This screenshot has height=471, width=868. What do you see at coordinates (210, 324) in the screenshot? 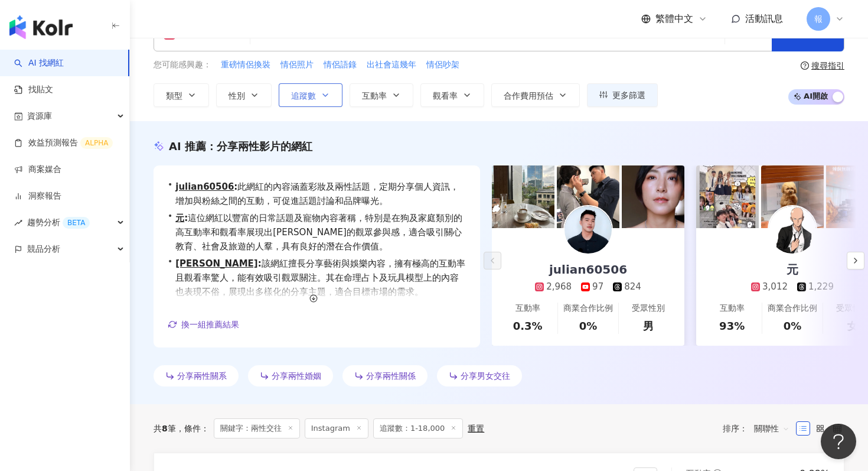
I see `span: 換一組推薦結果` at bounding box center [210, 324].